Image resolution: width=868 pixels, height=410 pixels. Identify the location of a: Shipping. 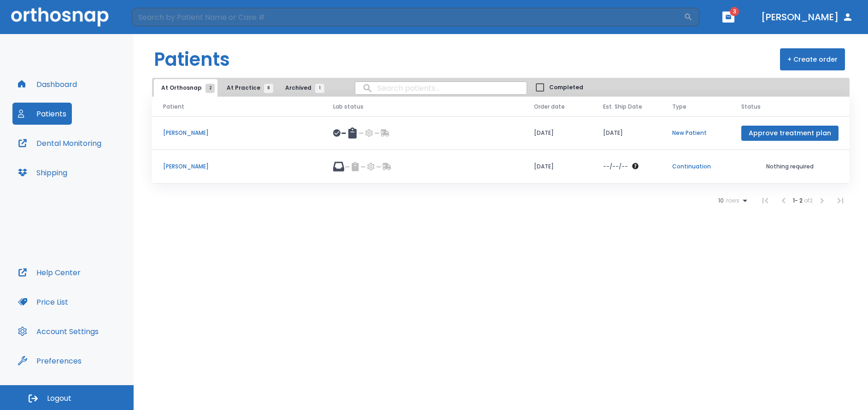
(42, 172).